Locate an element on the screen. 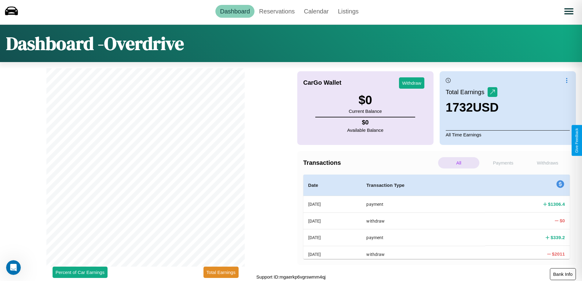 This screenshot has height=281, width=582. a: Calendar is located at coordinates (316, 11).